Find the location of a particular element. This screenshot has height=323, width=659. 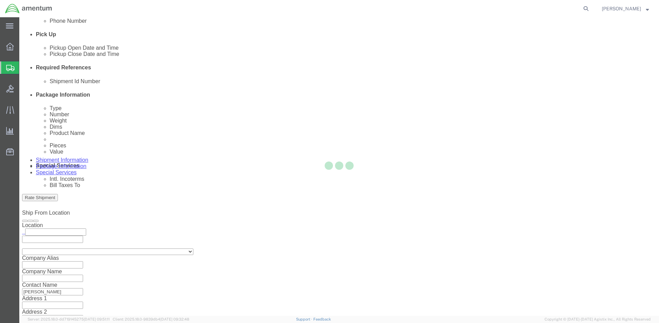

img: logo is located at coordinates (29, 9).